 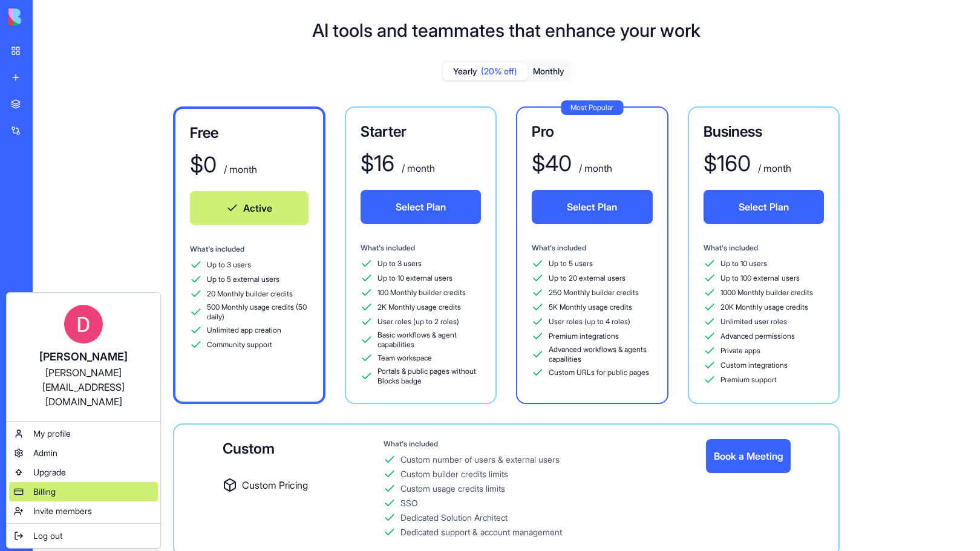 I want to click on a: Admin, so click(x=84, y=453).